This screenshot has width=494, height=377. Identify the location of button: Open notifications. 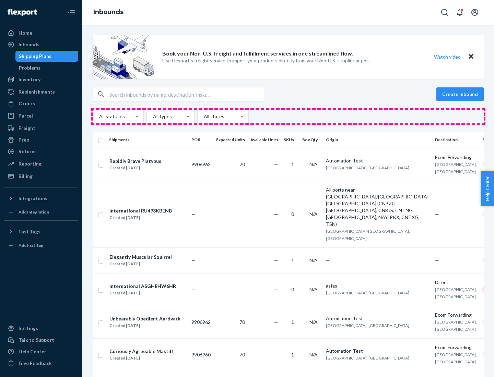
(459, 12).